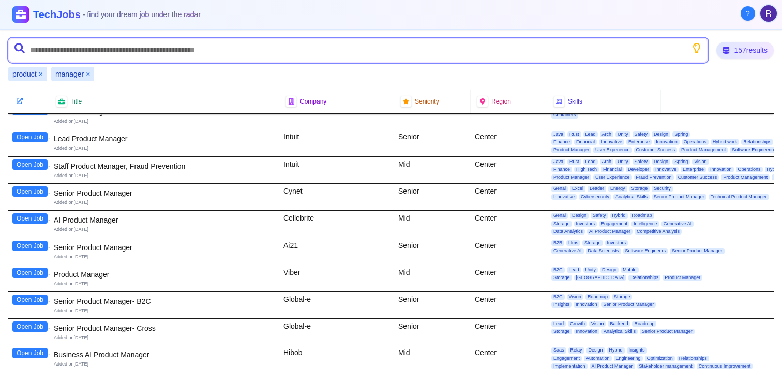 The height and width of the screenshot is (380, 782). What do you see at coordinates (620, 331) in the screenshot?
I see `span: Analytical Skills` at bounding box center [620, 331].